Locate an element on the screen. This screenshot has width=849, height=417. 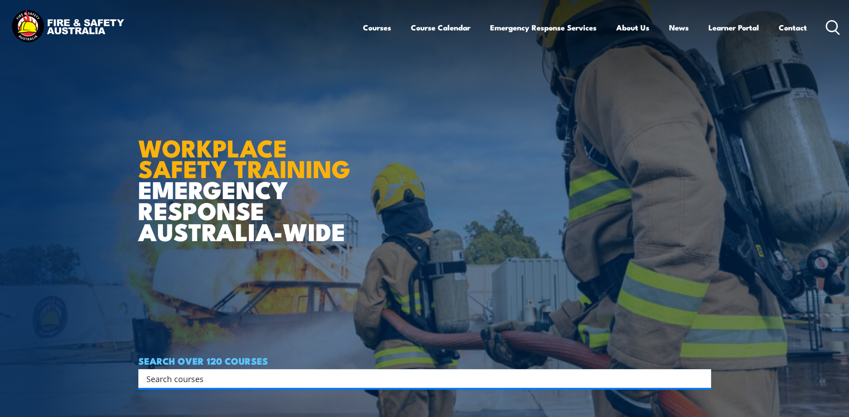
strong: WORKPLACE SAFETY TRAINING is located at coordinates (244, 158).